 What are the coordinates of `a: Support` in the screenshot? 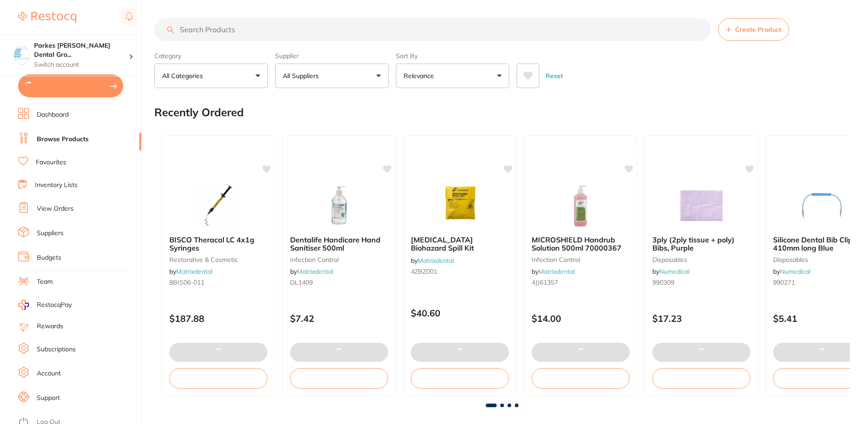 It's located at (48, 398).